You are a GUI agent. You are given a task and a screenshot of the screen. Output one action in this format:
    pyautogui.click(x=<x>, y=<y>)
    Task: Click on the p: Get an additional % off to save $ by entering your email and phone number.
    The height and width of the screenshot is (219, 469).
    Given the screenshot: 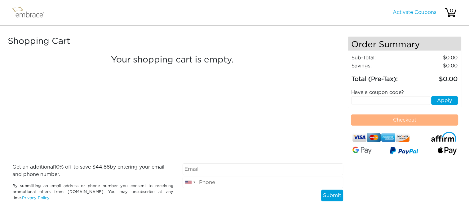 What is the action you would take?
    pyautogui.click(x=93, y=171)
    